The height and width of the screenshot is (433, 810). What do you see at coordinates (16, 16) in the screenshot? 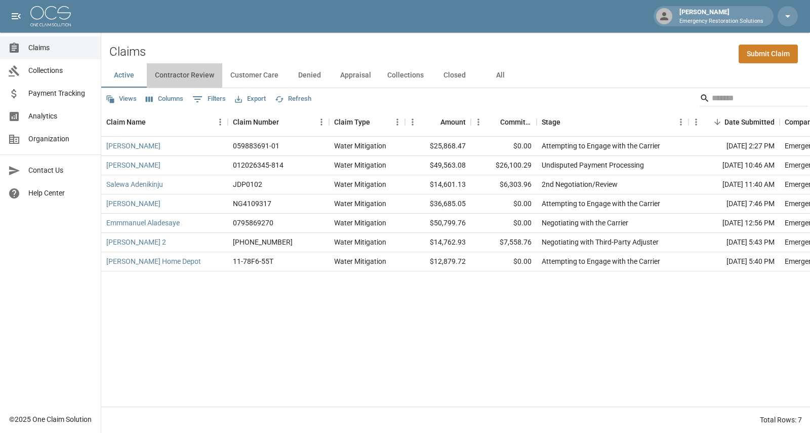
I see `button: open drawer` at bounding box center [16, 16].